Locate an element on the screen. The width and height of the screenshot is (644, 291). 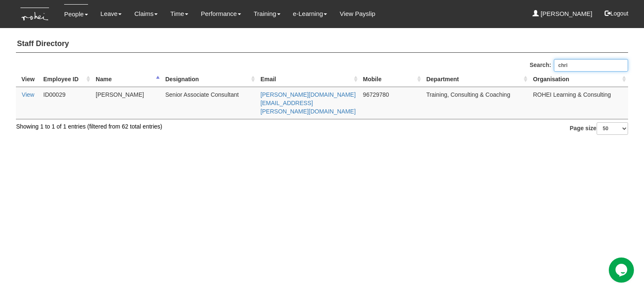
td: ID00029 is located at coordinates (66, 103).